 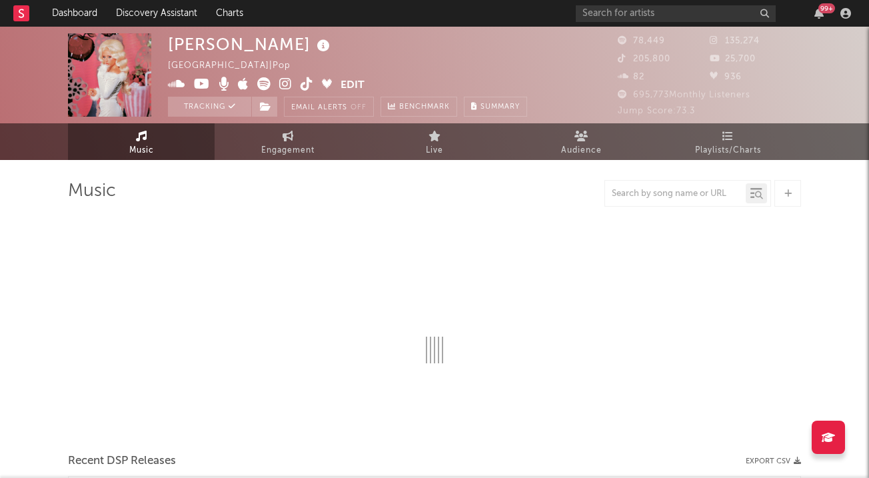 What do you see at coordinates (734, 41) in the screenshot?
I see `span: 135,274` at bounding box center [734, 41].